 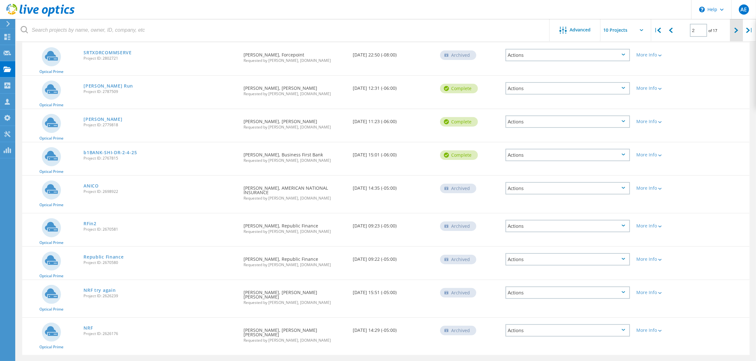 What do you see at coordinates (160, 158) in the screenshot?
I see `span: Project ID: 2767815` at bounding box center [160, 158].